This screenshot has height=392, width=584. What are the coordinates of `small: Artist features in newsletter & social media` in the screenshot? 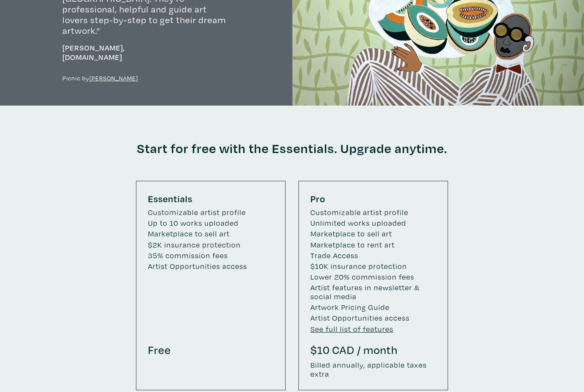 It's located at (373, 292).